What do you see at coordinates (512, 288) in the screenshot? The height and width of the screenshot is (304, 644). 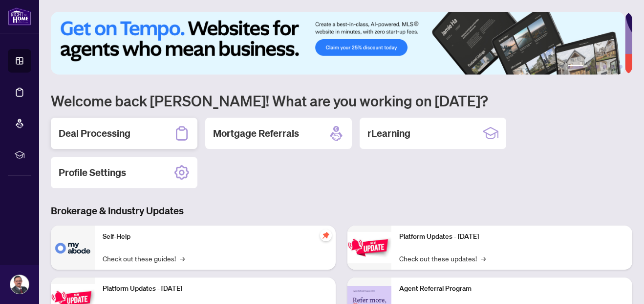 I see `p: Agent Referral Program` at bounding box center [512, 288].